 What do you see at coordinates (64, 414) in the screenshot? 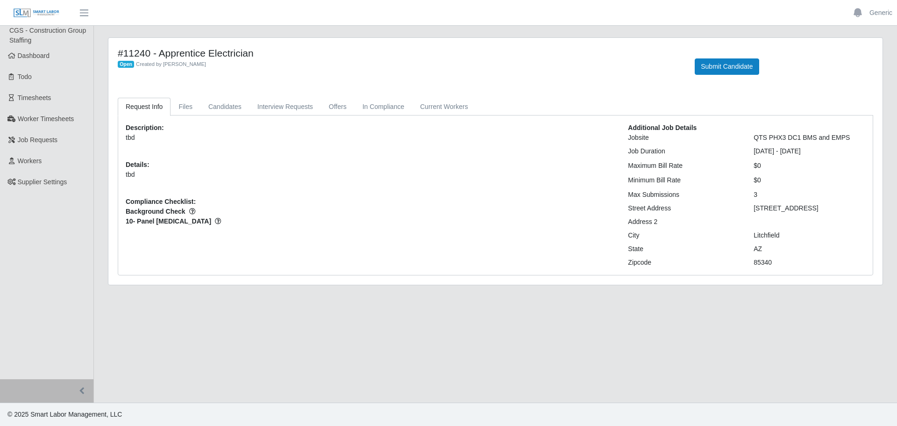
I see `span: © 2025 Smart Labor Management, LLC` at bounding box center [64, 414].